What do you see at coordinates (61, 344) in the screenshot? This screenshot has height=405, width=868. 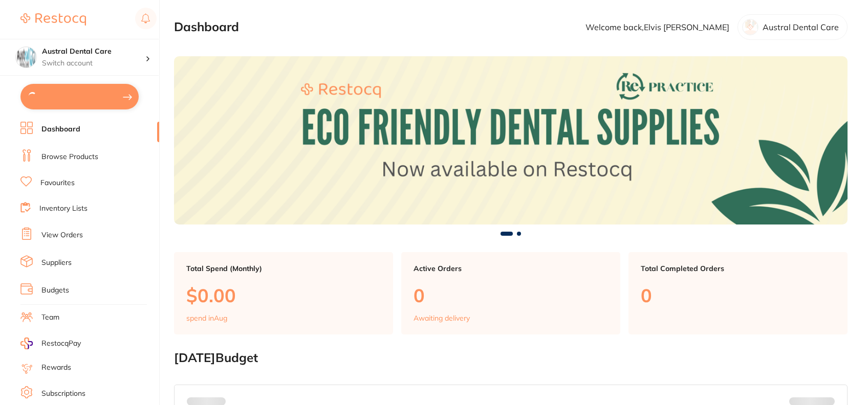 I see `span: RestocqPay` at bounding box center [61, 344].